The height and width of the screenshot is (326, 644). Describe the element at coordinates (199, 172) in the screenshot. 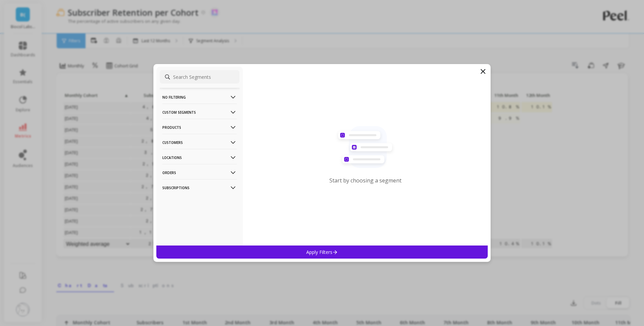

I see `p: Orders` at that location.